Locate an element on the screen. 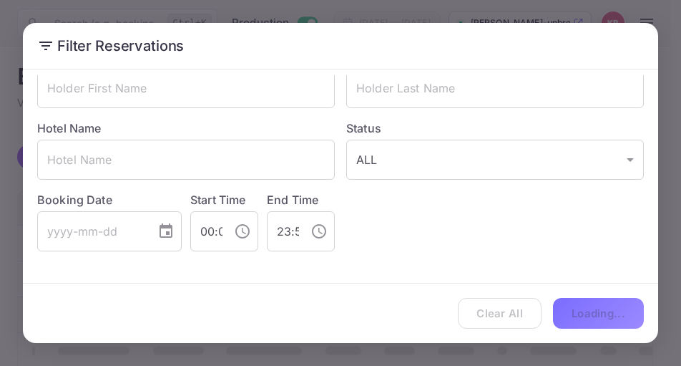  button: Choose time, selected time is 12:00 AM is located at coordinates (243, 231).